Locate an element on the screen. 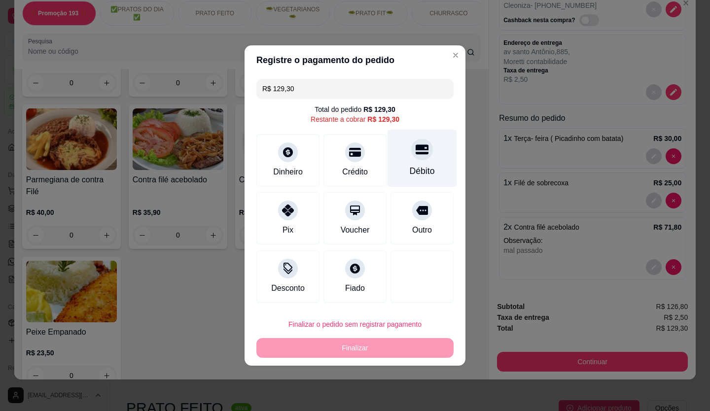 Image resolution: width=710 pixels, height=411 pixels. div: Restante a cobrar is located at coordinates (355, 119).